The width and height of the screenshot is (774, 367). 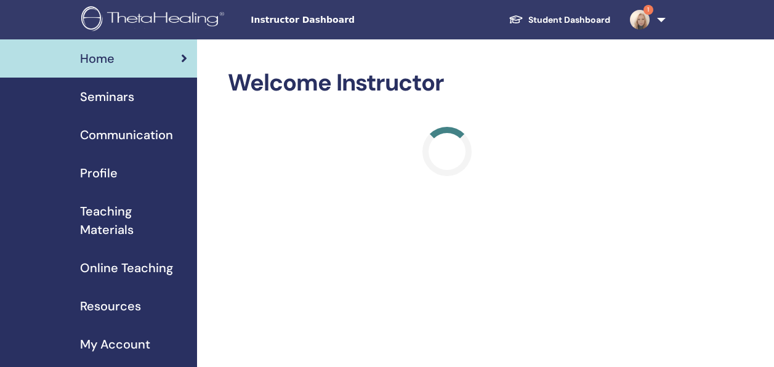 I want to click on img: default.jpg, so click(x=640, y=20).